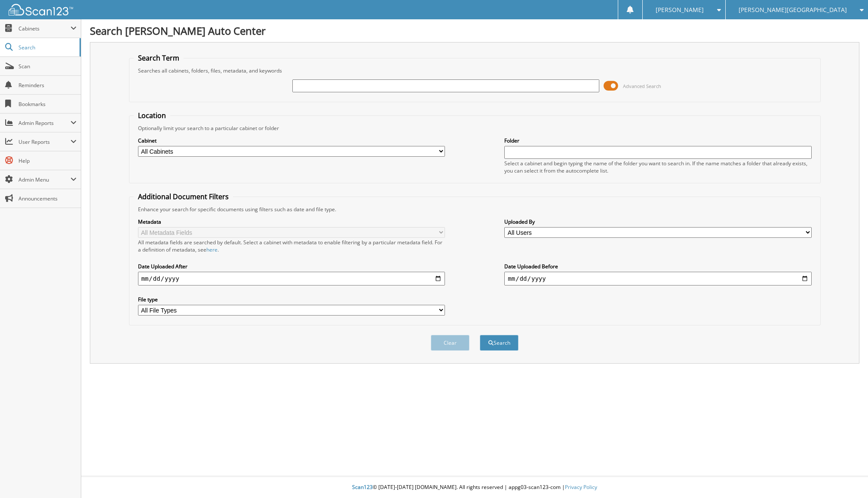 Image resolution: width=868 pixels, height=498 pixels. Describe the element at coordinates (47, 66) in the screenshot. I see `span: Scan` at that location.